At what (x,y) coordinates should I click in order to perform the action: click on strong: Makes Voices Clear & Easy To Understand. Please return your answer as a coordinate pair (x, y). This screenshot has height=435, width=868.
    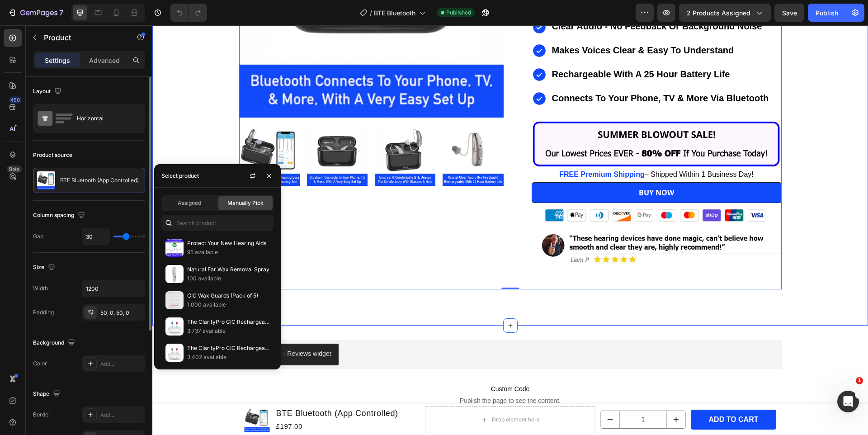
    Looking at the image, I should click on (491, 25).